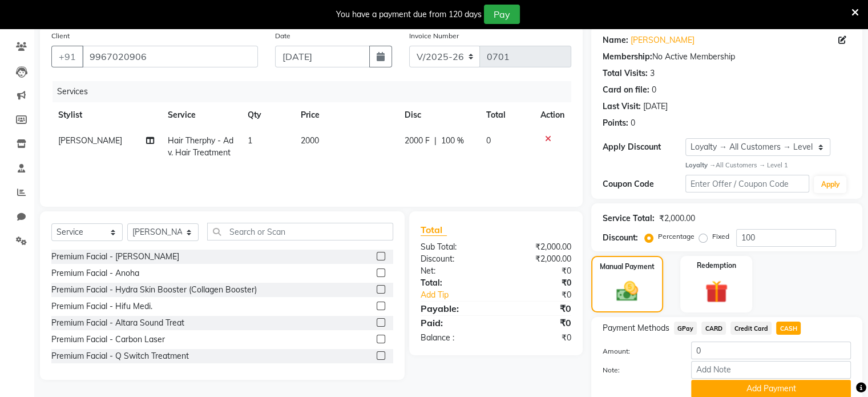 The height and width of the screenshot is (397, 868). Describe the element at coordinates (644, 147) in the screenshot. I see `div: Apply Discount` at that location.